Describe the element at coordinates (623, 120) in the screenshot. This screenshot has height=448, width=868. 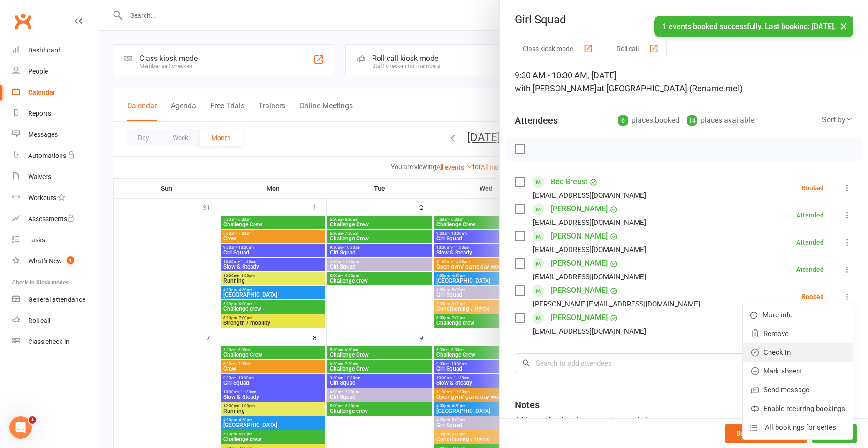
I see `div: 6` at that location.